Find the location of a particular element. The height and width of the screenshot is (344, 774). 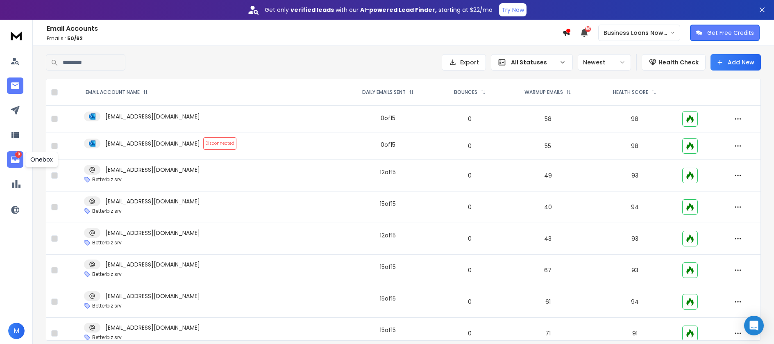

p: Try Now is located at coordinates (513, 10).